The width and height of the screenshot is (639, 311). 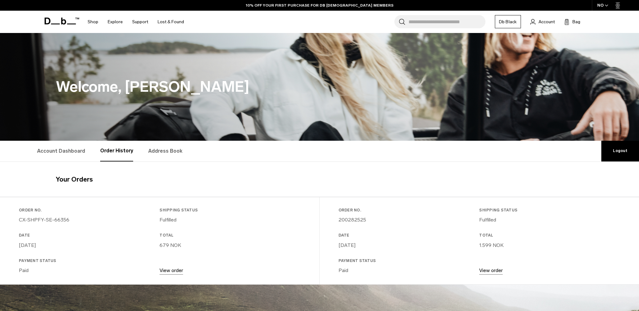 I want to click on a: CX-SHPFY-SE-66356, so click(x=44, y=219).